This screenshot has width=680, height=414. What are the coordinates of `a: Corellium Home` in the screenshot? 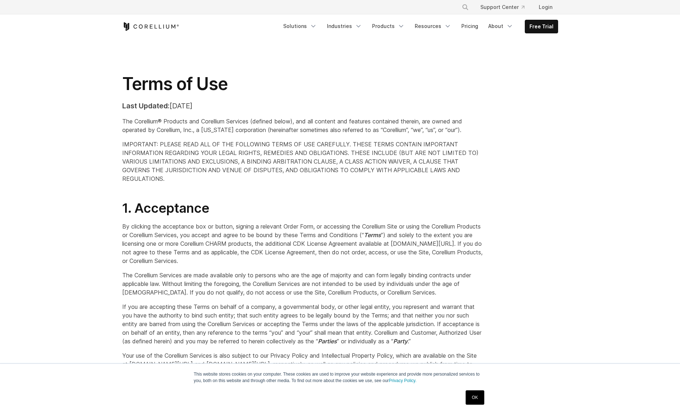 It's located at (150, 27).